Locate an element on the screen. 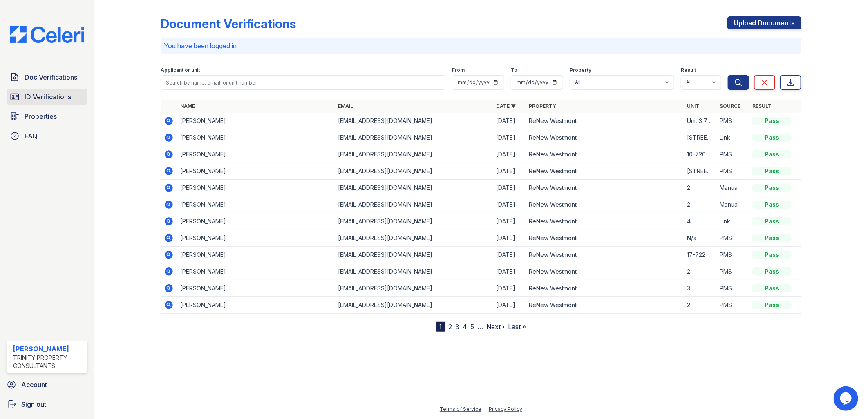 This screenshot has width=868, height=419. a: Result is located at coordinates (762, 105).